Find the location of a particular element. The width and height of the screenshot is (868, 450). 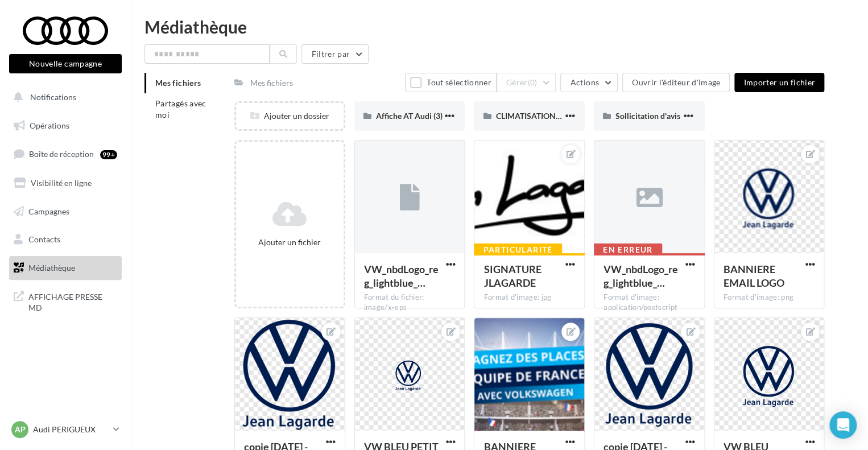

span: Opérations is located at coordinates (50, 125).